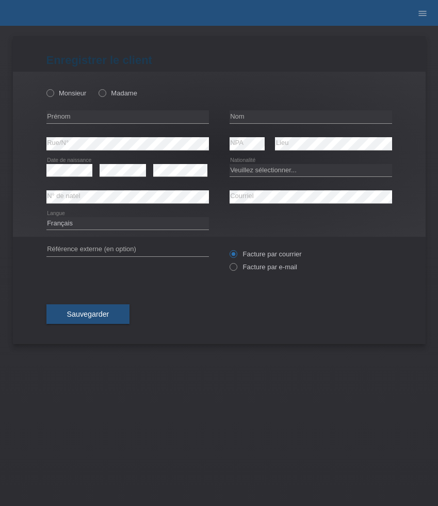 This screenshot has height=506, width=438. What do you see at coordinates (50, 92) in the screenshot?
I see `input: Monsieur` at bounding box center [50, 92].